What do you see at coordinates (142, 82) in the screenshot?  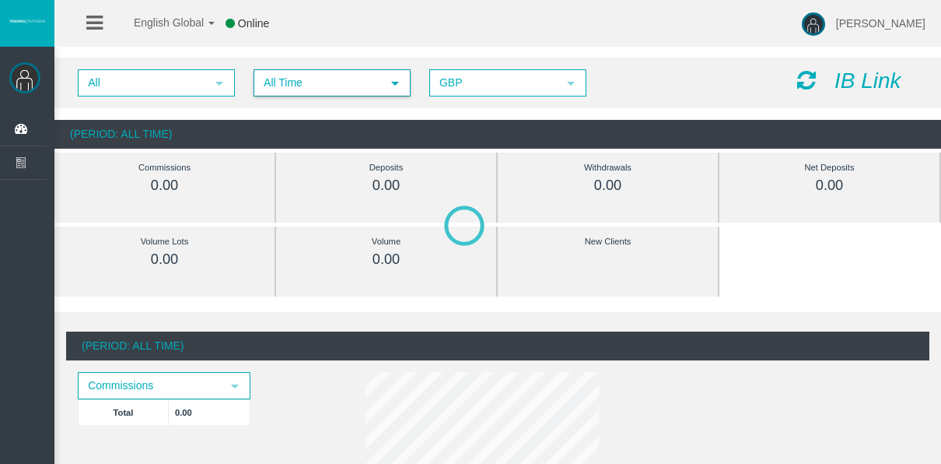 I see `span: All` at bounding box center [142, 82].